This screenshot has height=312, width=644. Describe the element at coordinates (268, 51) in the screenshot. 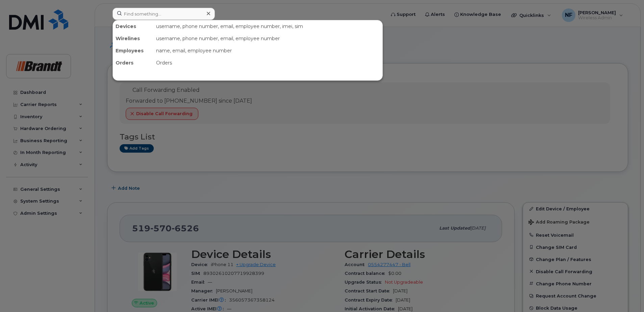

I see `div: name, email, employee number` at that location.